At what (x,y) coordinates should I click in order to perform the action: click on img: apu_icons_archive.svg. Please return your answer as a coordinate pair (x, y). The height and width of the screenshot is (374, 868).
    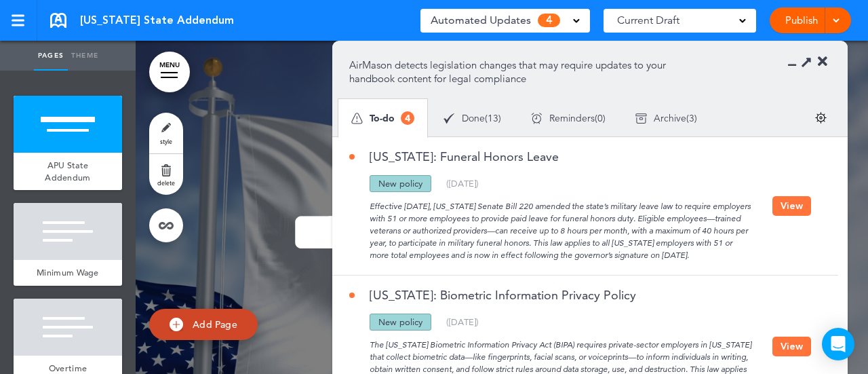
    Looking at the image, I should click on (641, 118).